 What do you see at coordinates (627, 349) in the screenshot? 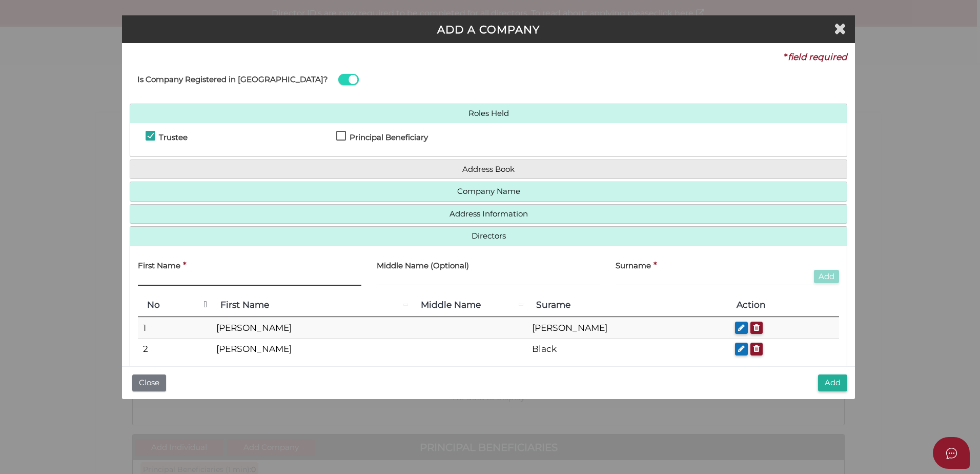
I see `td: Black` at bounding box center [627, 349].